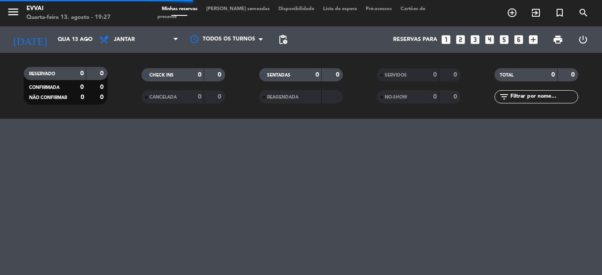 The width and height of the screenshot is (602, 275). I want to click on span: CHECK INS, so click(161, 75).